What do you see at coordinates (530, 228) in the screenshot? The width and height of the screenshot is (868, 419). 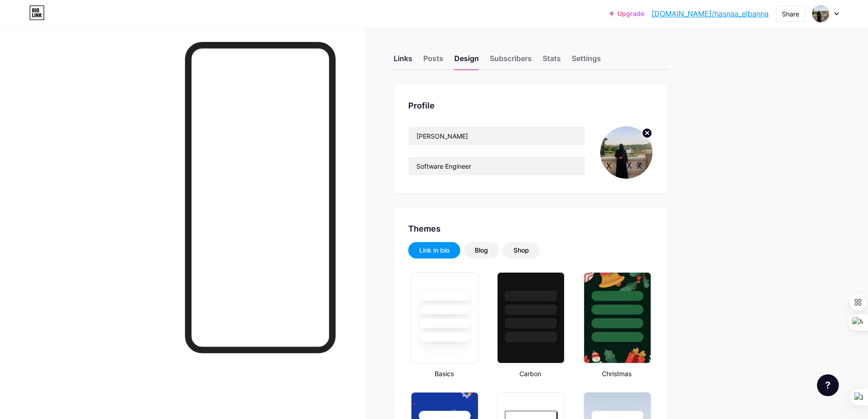 I see `div: Themes` at bounding box center [530, 228].